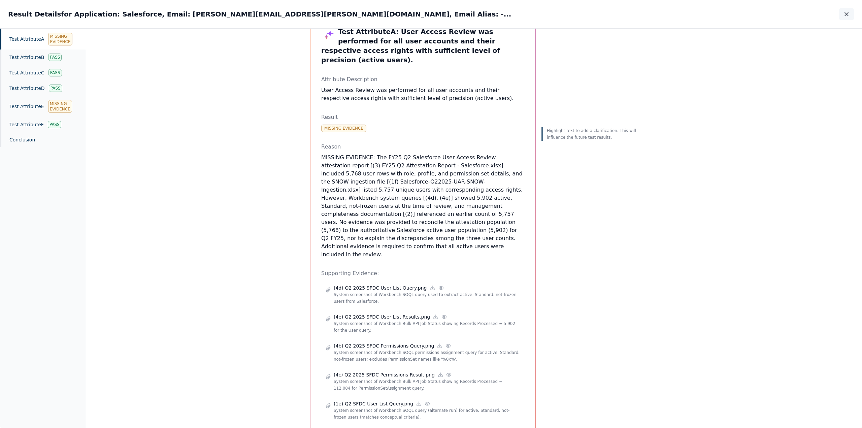  I want to click on p: User Access Review was performed for all user accounts and their respective access rights with su..., so click(423, 94).